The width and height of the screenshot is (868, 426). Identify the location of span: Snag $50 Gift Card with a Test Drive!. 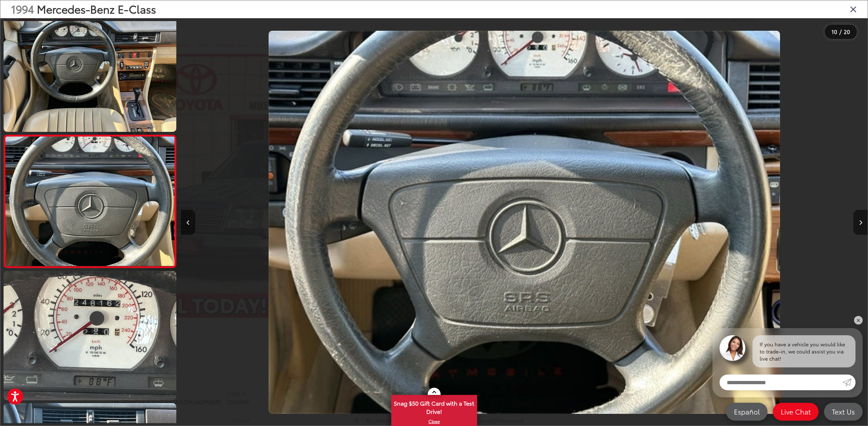
(434, 407).